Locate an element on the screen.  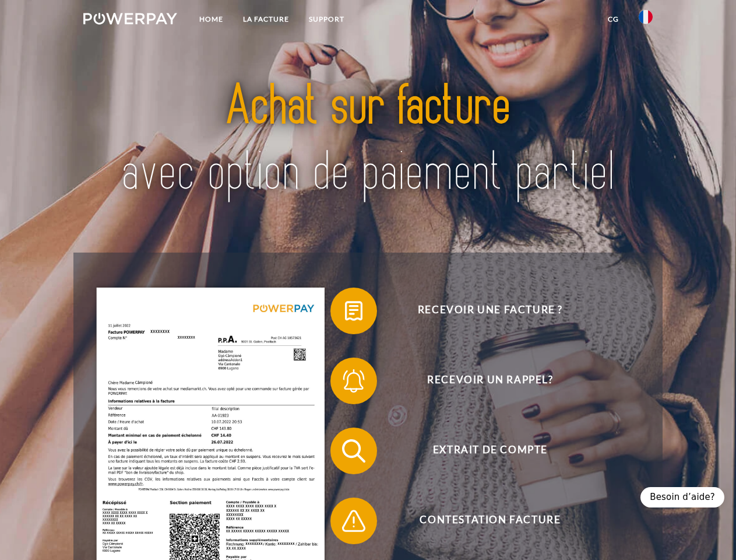
img: fr is located at coordinates (646, 17).